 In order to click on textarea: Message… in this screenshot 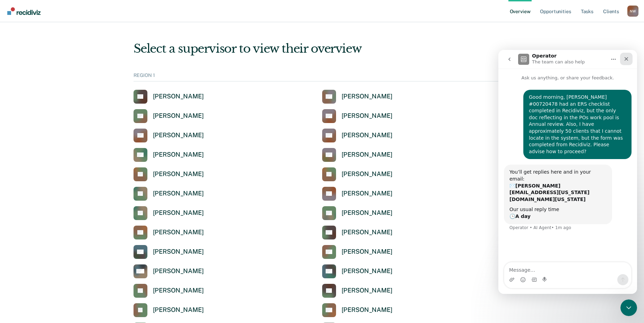, I will do `click(69, 219)`.